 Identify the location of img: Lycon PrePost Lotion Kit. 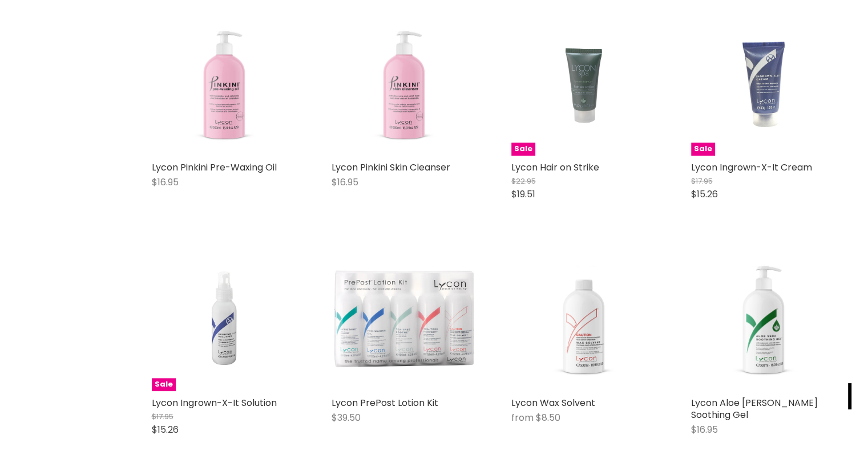
(404, 318).